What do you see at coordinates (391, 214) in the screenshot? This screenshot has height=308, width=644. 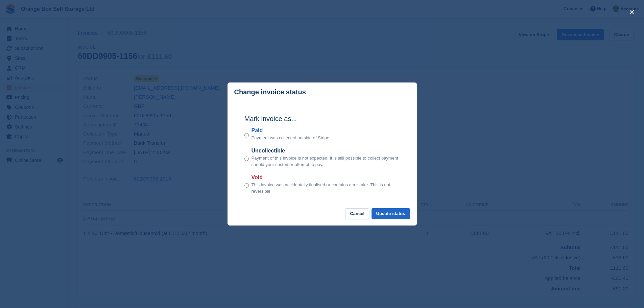 I see `button: Update status` at bounding box center [391, 214].